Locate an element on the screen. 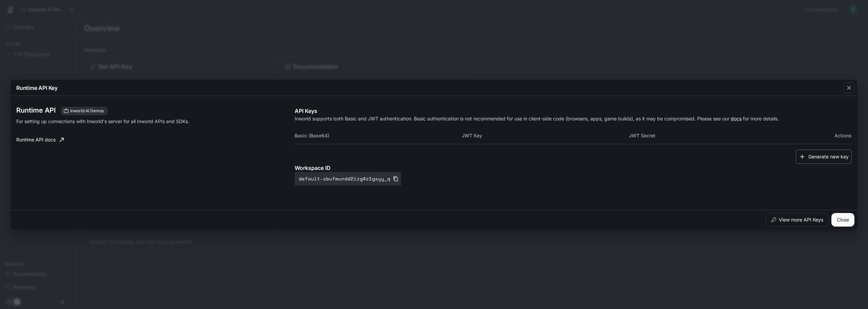 Image resolution: width=868 pixels, height=309 pixels. th: Actions is located at coordinates (824, 135).